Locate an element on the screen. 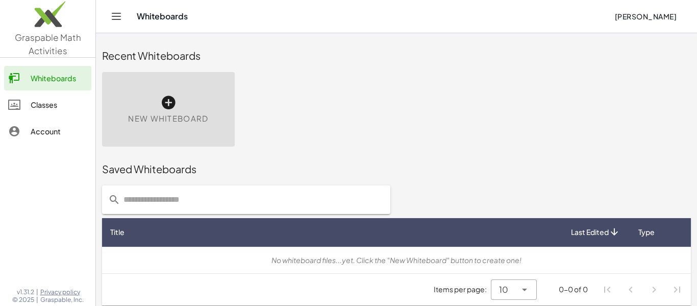 The height and width of the screenshot is (306, 697). div: No whiteboard files...yet. Click the "New Whiteboard" button to create one! is located at coordinates (396, 260).